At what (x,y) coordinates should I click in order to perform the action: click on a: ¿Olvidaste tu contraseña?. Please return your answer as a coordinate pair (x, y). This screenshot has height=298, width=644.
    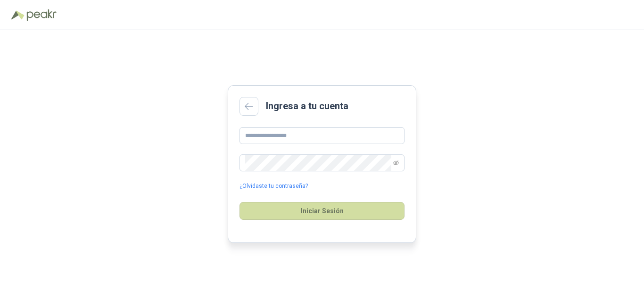
    Looking at the image, I should click on (273, 186).